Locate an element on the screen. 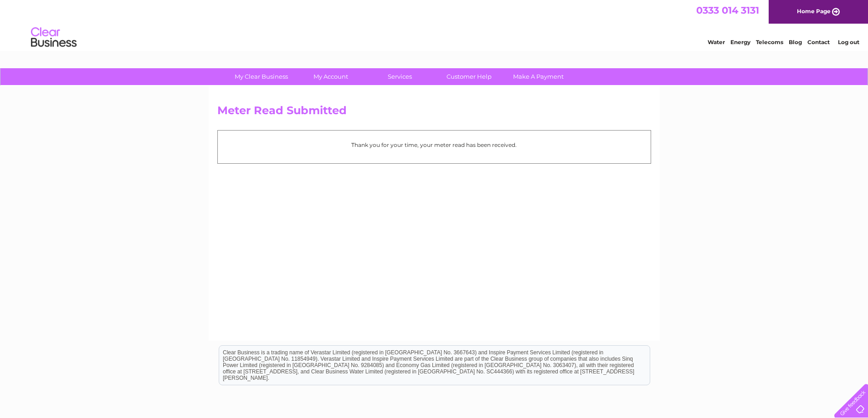 The height and width of the screenshot is (418, 868). span: 0333 014 3131 is located at coordinates (728, 10).